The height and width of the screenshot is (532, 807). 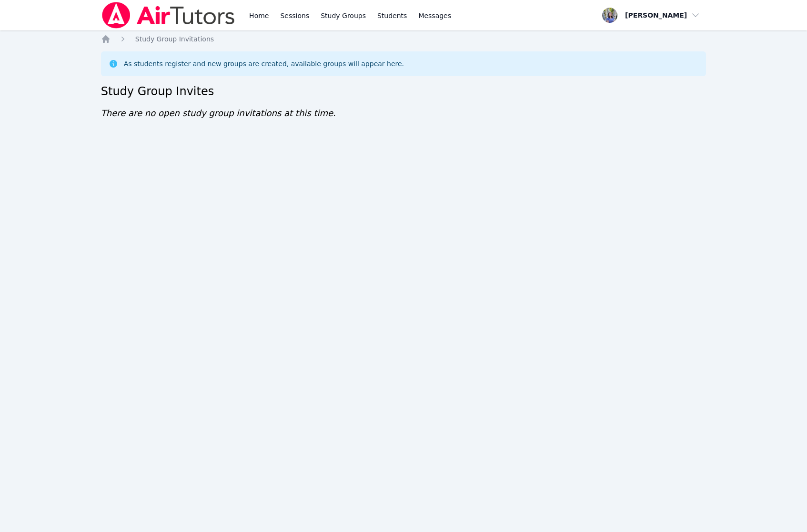 What do you see at coordinates (403, 39) in the screenshot?
I see `nav: Breadcrumb` at bounding box center [403, 39].